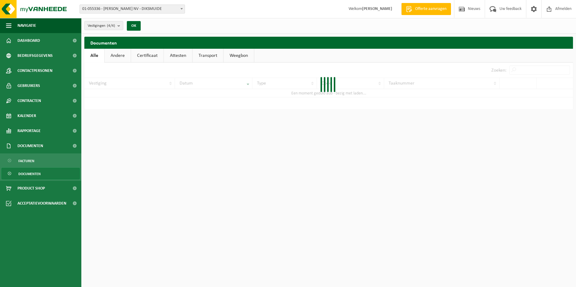 The height and width of the screenshot is (287, 576). What do you see at coordinates (41, 174) in the screenshot?
I see `a: Documenten` at bounding box center [41, 174].